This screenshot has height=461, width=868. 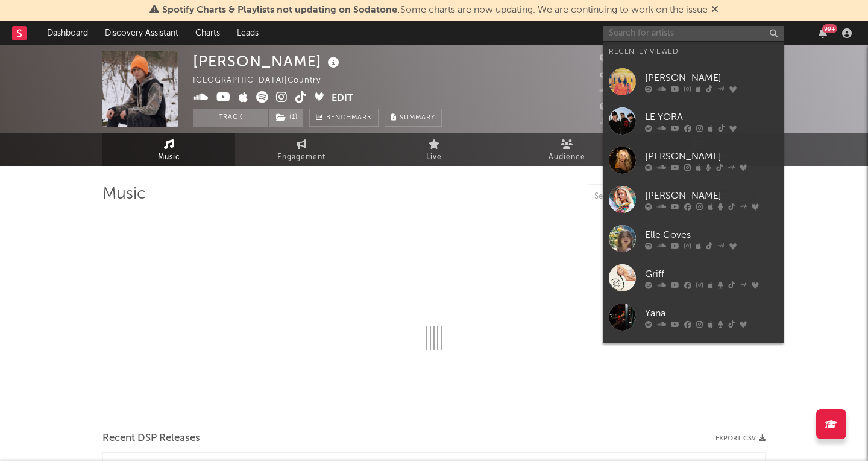 I want to click on a: Audience, so click(x=567, y=149).